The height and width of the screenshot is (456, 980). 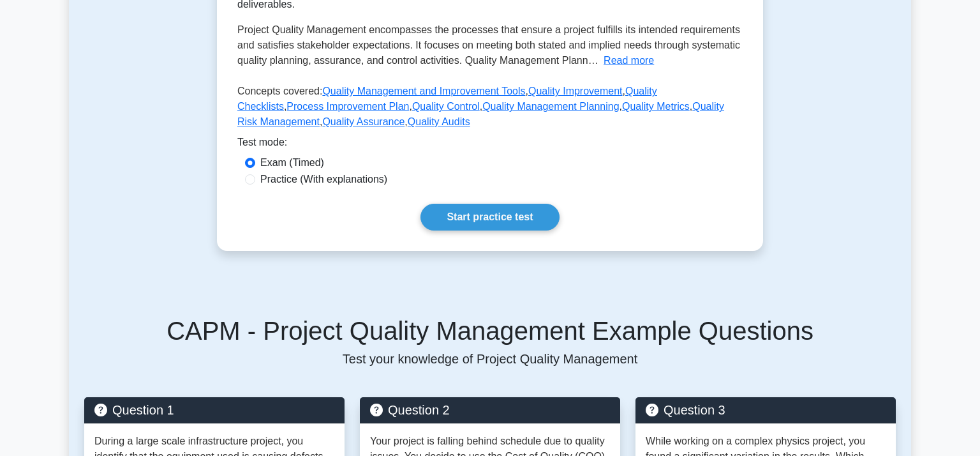 I want to click on a: Quality Management Planning, so click(x=551, y=106).